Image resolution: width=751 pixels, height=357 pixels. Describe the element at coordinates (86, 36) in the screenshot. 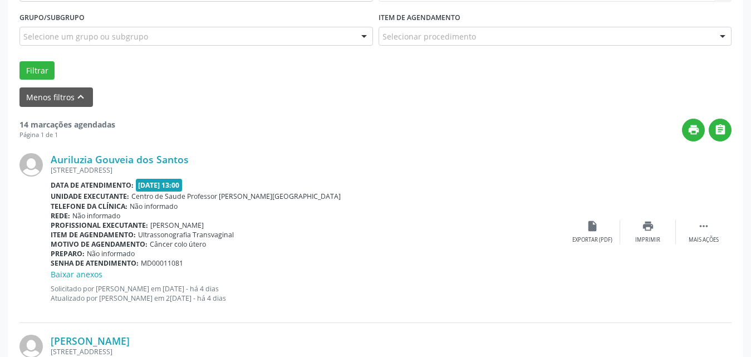

I see `span: Selecione um grupo ou subgrupo` at that location.